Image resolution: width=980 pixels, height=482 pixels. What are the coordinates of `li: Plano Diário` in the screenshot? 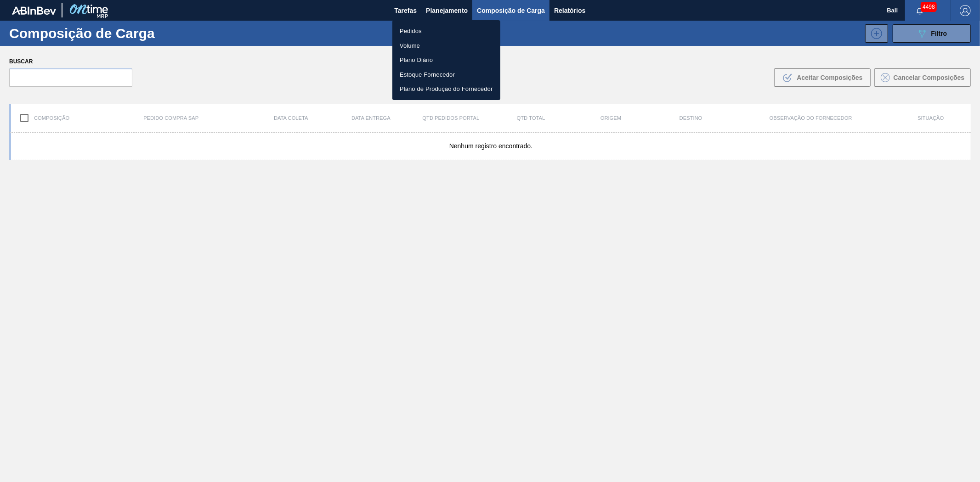 It's located at (446, 61).